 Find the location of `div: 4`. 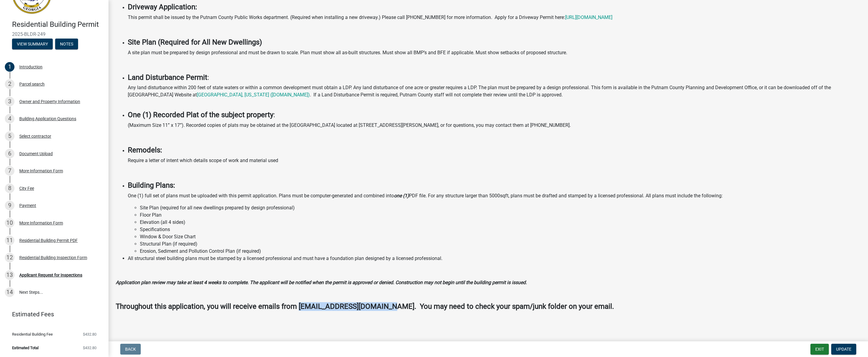

div: 4 is located at coordinates (9, 119).